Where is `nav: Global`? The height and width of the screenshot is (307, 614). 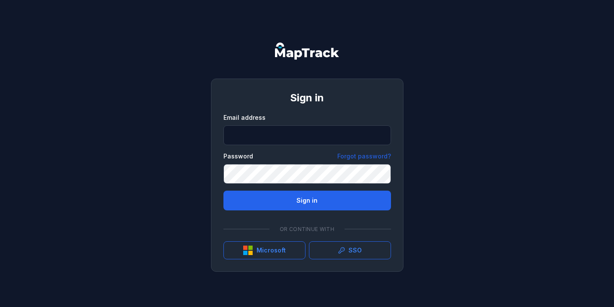
nav: Global is located at coordinates (307, 51).